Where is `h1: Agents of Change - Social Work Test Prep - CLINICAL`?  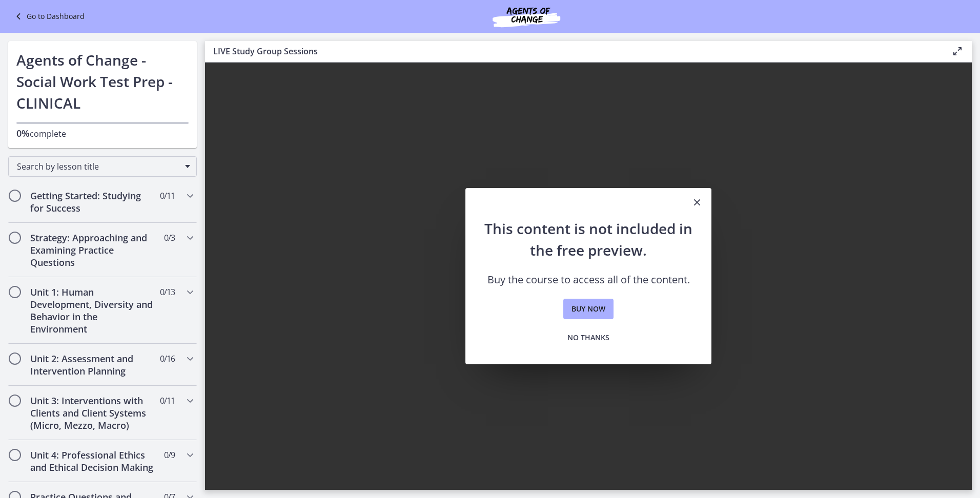
h1: Agents of Change - Social Work Test Prep - CLINICAL is located at coordinates (102, 82).